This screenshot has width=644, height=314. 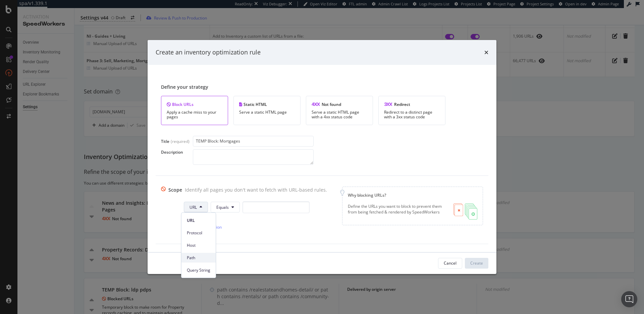 I want to click on div: Serve a static HTML page, so click(x=267, y=112).